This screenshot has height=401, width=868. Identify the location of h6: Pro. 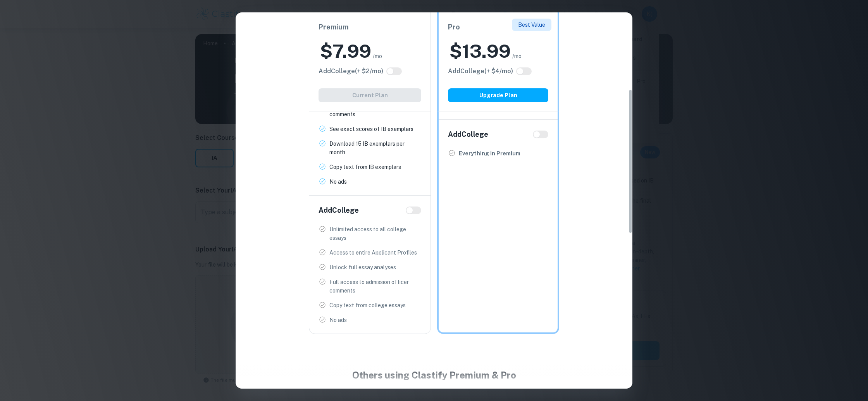
(498, 27).